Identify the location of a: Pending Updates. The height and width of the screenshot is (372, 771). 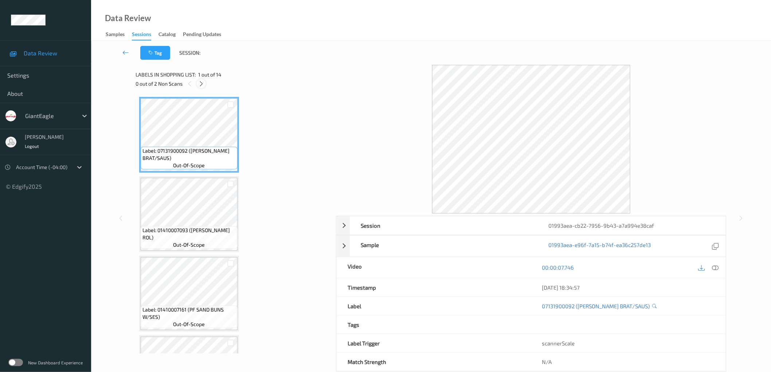
(206, 35).